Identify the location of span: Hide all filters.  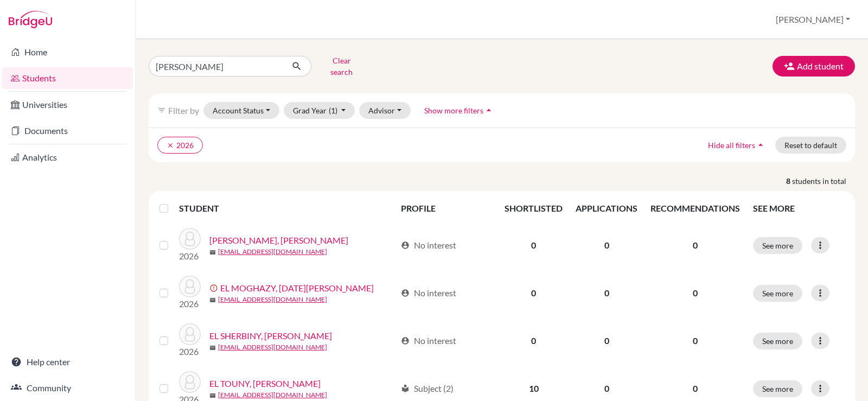
(731, 145).